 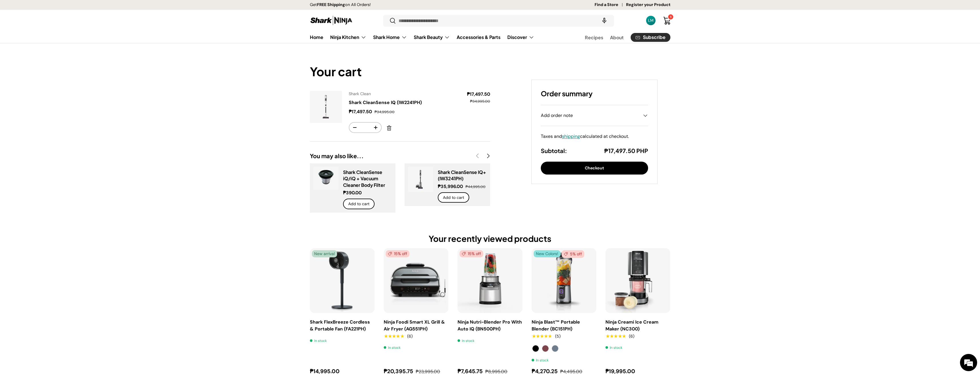 What do you see at coordinates (390, 37) in the screenshot?
I see `summary: Shark Home` at bounding box center [390, 37].